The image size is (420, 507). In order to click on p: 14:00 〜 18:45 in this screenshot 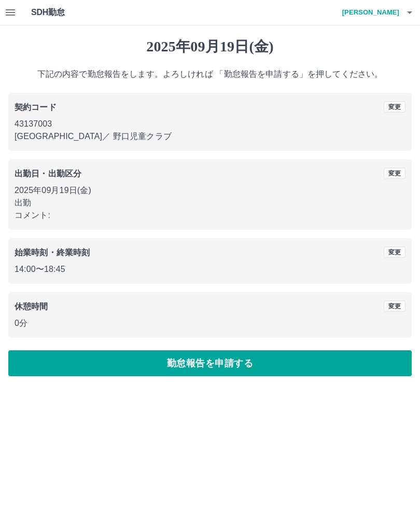, I will do `click(210, 269)`.